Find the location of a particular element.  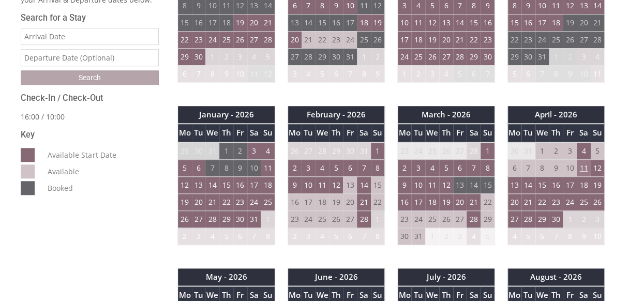

th: Tu is located at coordinates (418, 133).